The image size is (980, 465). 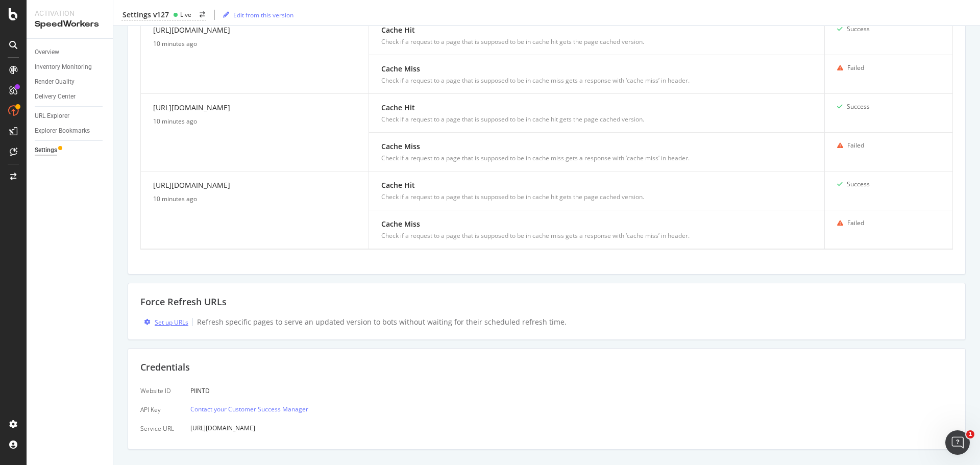 What do you see at coordinates (46, 150) in the screenshot?
I see `div: Settings` at bounding box center [46, 150].